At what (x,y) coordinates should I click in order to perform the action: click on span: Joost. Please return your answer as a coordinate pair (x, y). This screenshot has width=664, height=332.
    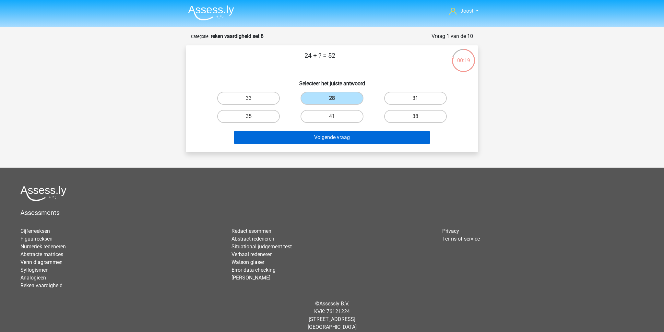
    Looking at the image, I should click on (467, 11).